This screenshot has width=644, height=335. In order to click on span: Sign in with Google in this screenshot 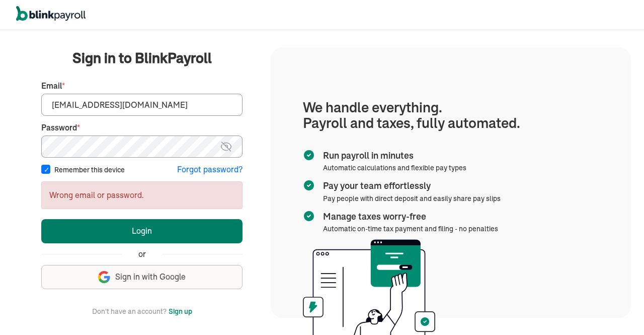, I will do `click(150, 276)`.